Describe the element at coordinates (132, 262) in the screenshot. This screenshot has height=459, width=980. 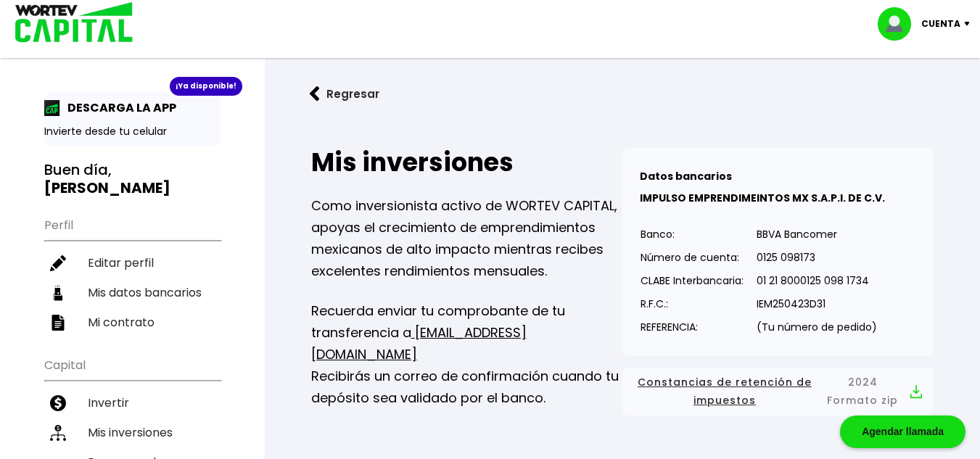
I see `li: Editar perfil` at that location.